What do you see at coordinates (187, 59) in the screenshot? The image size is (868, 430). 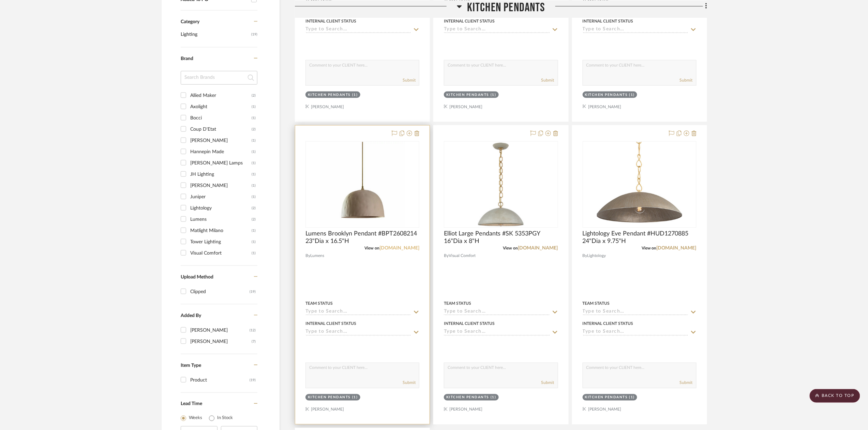 I see `span: Brand` at bounding box center [187, 59].